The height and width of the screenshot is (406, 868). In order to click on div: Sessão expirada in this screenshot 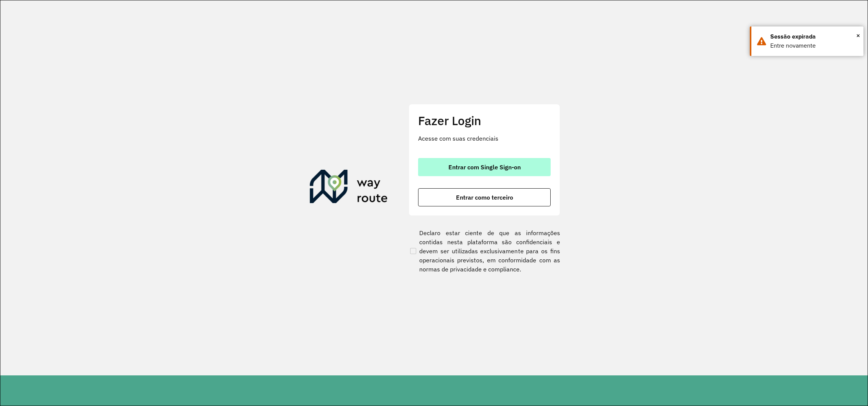, I will do `click(814, 37)`.